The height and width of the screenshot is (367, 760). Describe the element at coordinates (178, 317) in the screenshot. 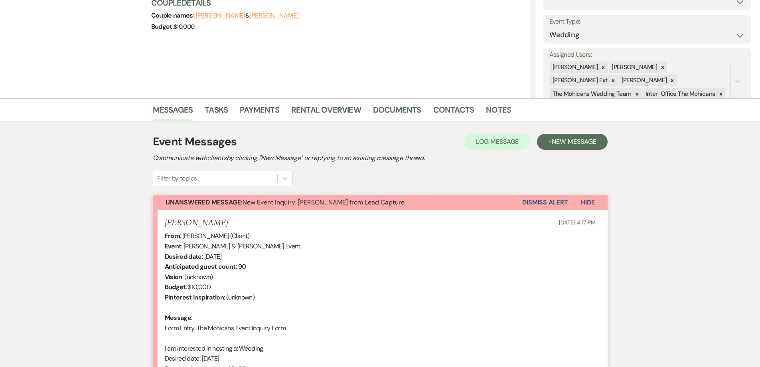

I see `b: Message` at that location.